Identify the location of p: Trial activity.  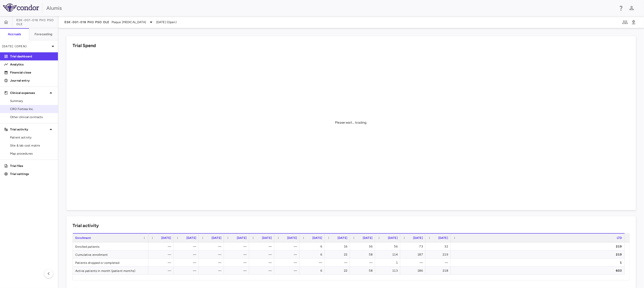
(29, 130).